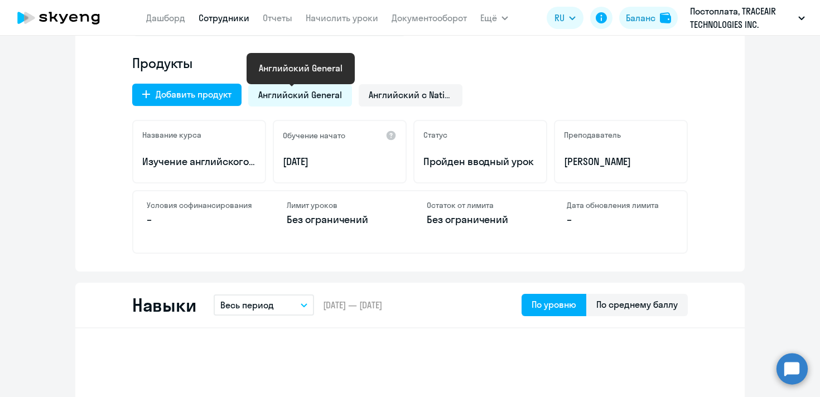 The image size is (820, 397). I want to click on div: Добавить продукт, so click(194, 94).